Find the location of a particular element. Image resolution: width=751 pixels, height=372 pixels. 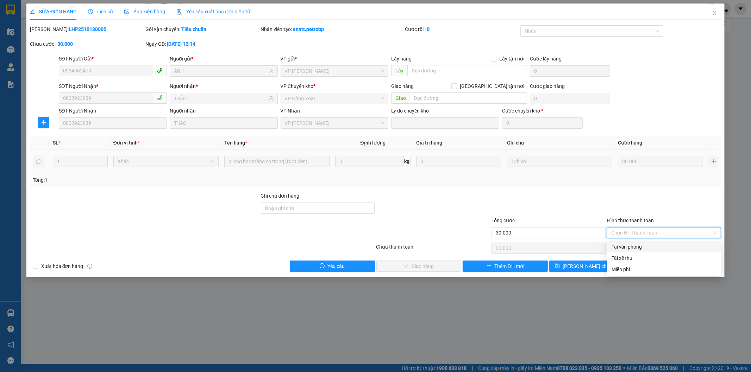

th: Ghi chú is located at coordinates (559, 143).